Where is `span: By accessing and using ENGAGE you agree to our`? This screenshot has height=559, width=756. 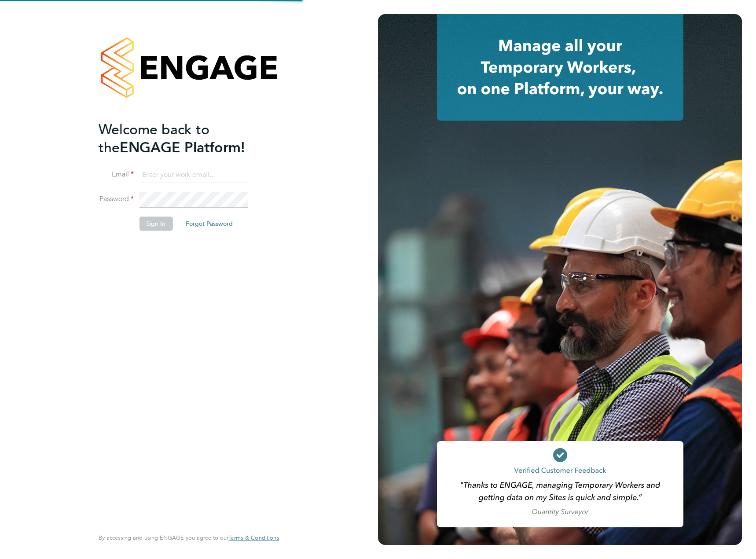 span: By accessing and using ENGAGE you agree to our is located at coordinates (189, 538).